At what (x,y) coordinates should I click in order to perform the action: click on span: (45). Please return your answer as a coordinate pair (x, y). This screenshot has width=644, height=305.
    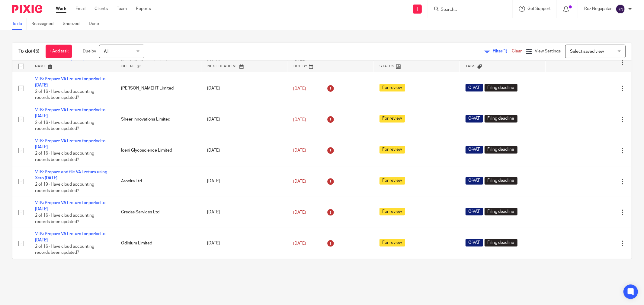
    Looking at the image, I should click on (35, 51).